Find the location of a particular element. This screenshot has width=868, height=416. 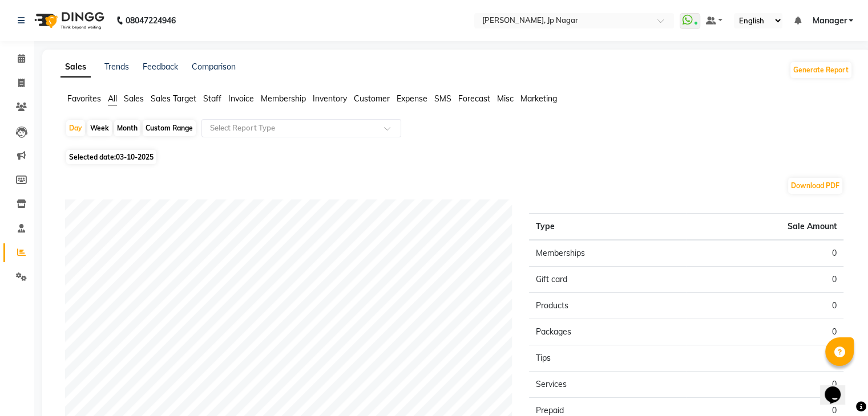

a: Trends is located at coordinates (116, 67).